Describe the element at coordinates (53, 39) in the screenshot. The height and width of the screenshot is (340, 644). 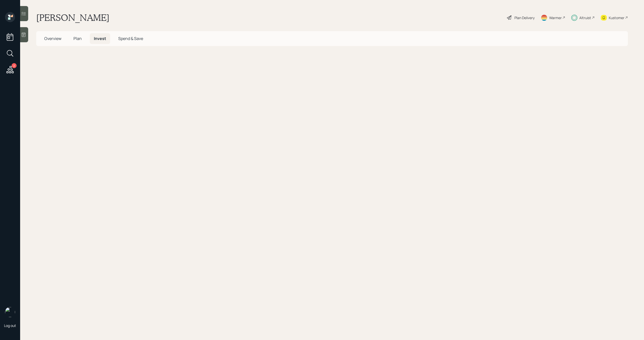
I see `span: Overview` at that location.